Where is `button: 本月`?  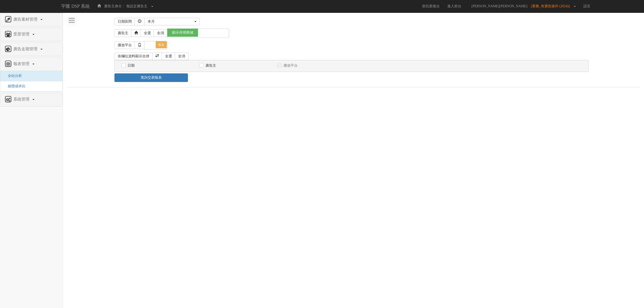 button: 本月 is located at coordinates (172, 22).